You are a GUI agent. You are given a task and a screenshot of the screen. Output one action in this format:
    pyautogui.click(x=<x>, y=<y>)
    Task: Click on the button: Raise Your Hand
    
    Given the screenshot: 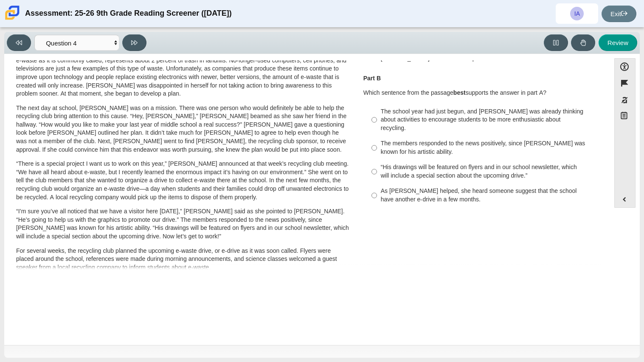 What is the action you would take?
    pyautogui.click(x=583, y=42)
    